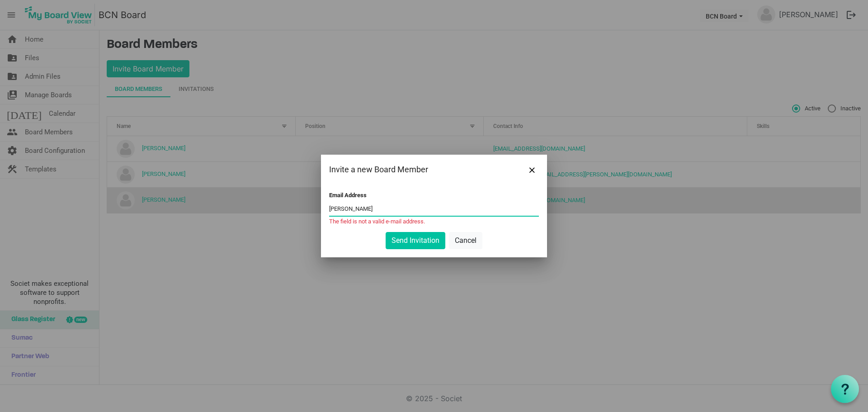  I want to click on label: Email Address, so click(348, 195).